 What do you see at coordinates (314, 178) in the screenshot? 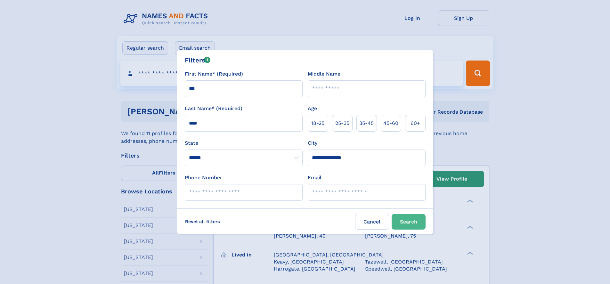
I see `label: Email` at bounding box center [314, 178].